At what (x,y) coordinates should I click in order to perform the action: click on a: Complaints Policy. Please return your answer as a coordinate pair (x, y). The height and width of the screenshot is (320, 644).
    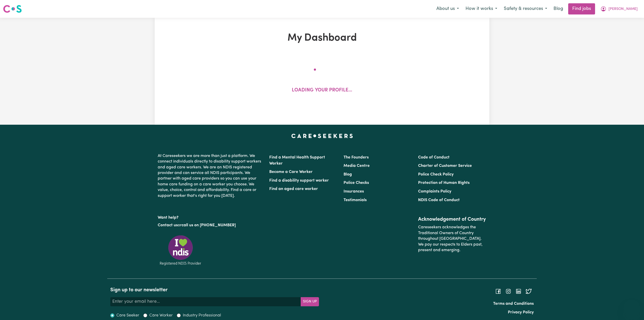
    Looking at the image, I should click on (435, 192).